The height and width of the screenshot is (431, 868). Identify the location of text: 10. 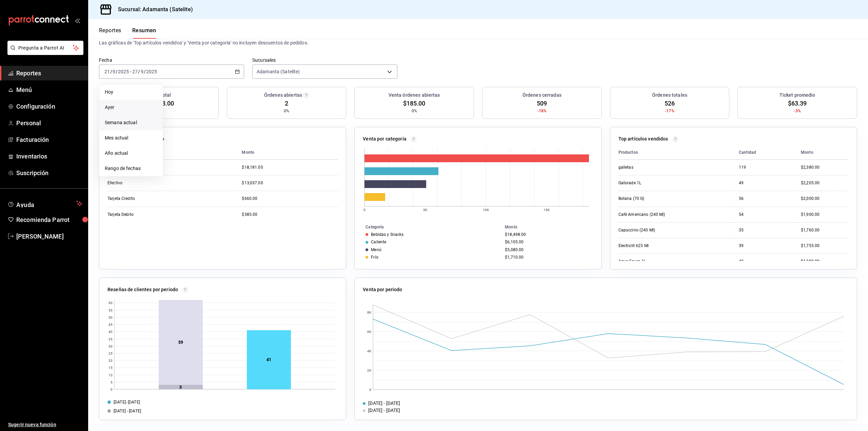
(111, 375).